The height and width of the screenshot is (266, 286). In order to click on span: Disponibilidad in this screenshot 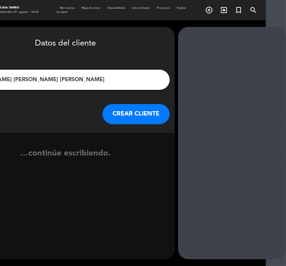, I will do `click(116, 8)`.